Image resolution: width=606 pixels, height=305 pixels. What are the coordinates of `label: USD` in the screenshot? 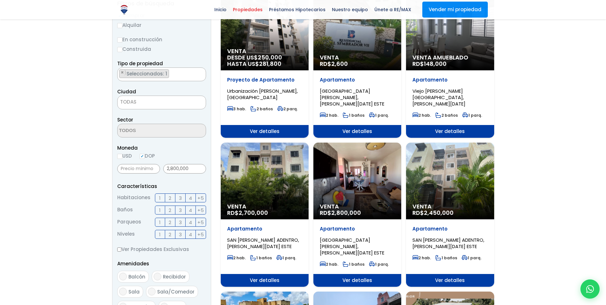 It's located at (125, 156).